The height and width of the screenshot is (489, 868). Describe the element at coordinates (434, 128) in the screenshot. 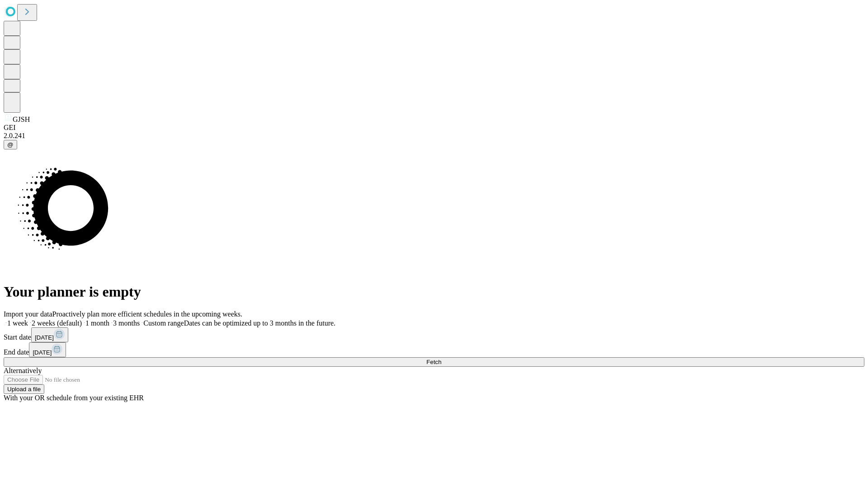

I see `div: GEI` at that location.